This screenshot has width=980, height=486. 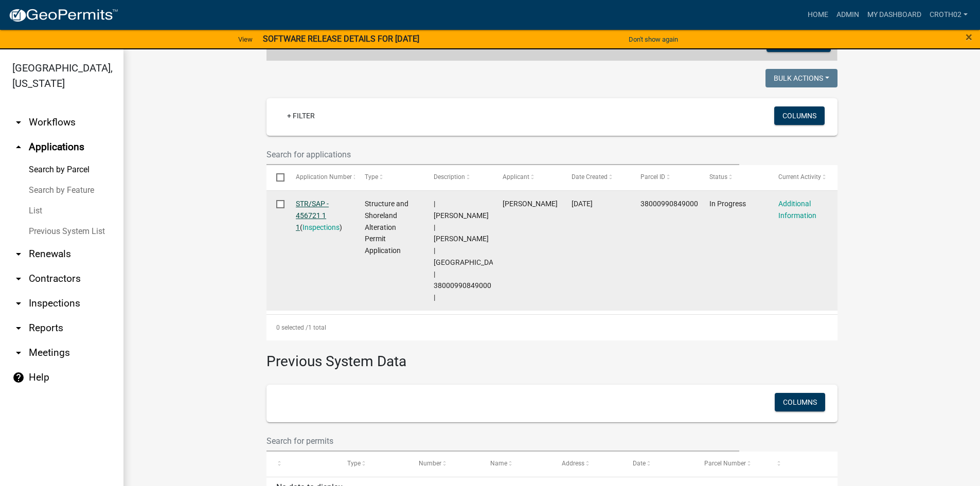 I want to click on span: Name, so click(x=498, y=464).